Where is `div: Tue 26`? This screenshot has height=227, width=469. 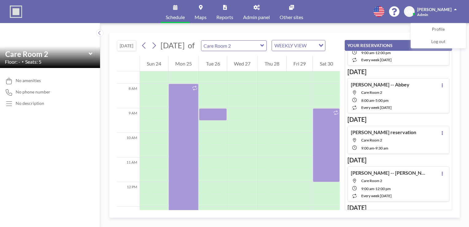 div: Tue 26 is located at coordinates (213, 64).